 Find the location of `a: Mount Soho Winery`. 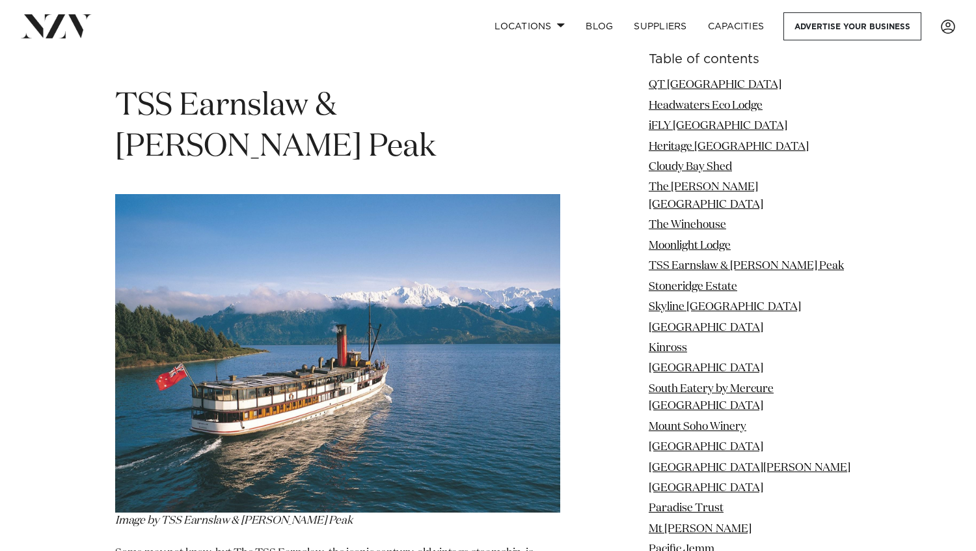

a: Mount Soho Winery is located at coordinates (698, 426).